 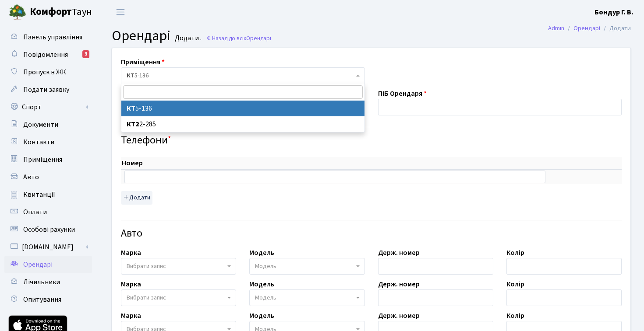 What do you see at coordinates (615, 29) in the screenshot?
I see `li: Додати` at bounding box center [615, 29].